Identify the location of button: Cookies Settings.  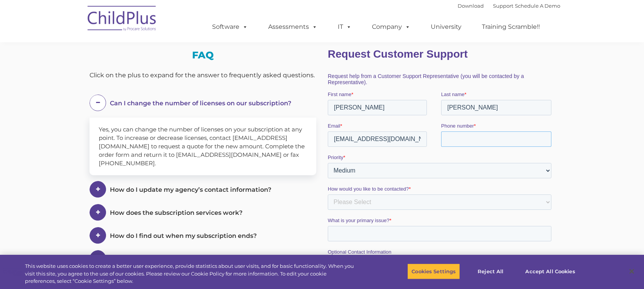
(433, 271).